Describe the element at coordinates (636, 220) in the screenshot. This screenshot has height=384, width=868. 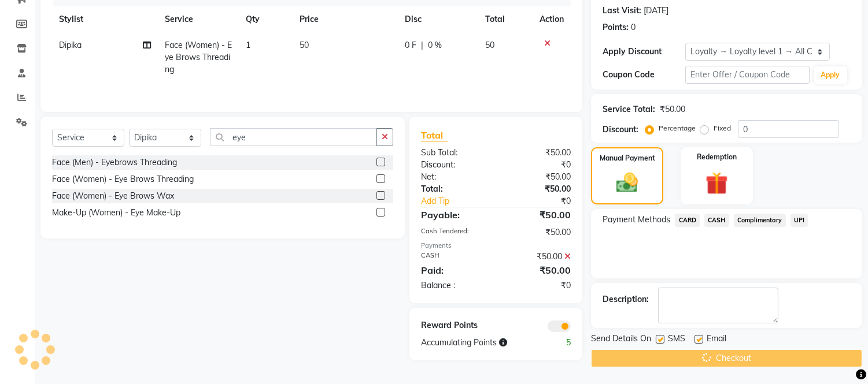
I see `span: Payment Methods` at that location.